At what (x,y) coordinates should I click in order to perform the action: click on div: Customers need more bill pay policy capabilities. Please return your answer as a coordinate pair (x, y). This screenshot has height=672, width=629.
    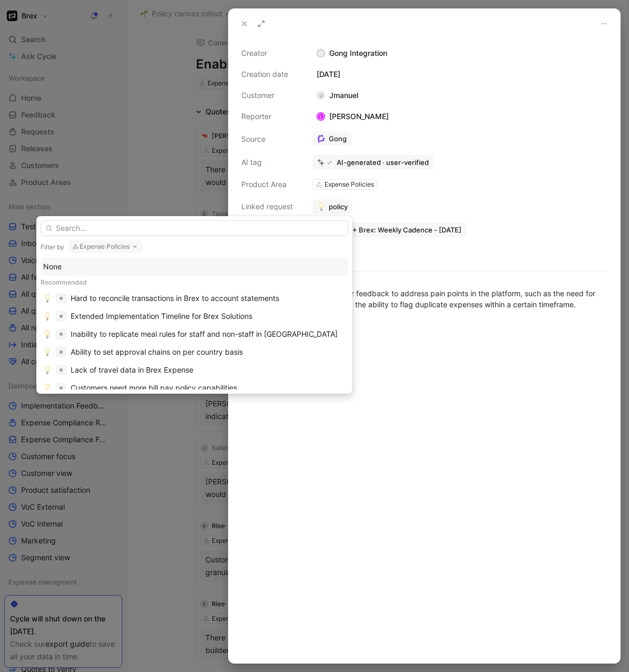
    Looking at the image, I should click on (154, 388).